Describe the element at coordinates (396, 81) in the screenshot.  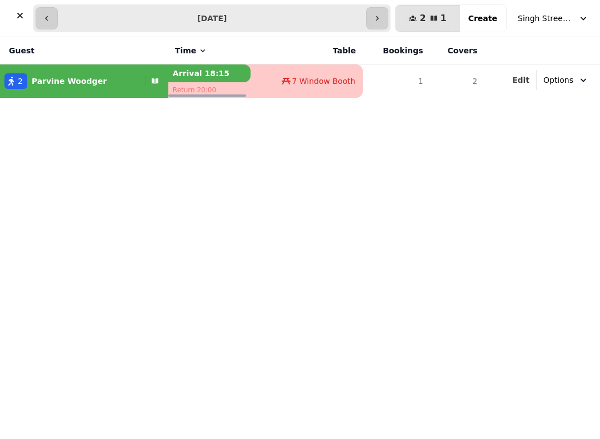
I see `td: 1` at that location.